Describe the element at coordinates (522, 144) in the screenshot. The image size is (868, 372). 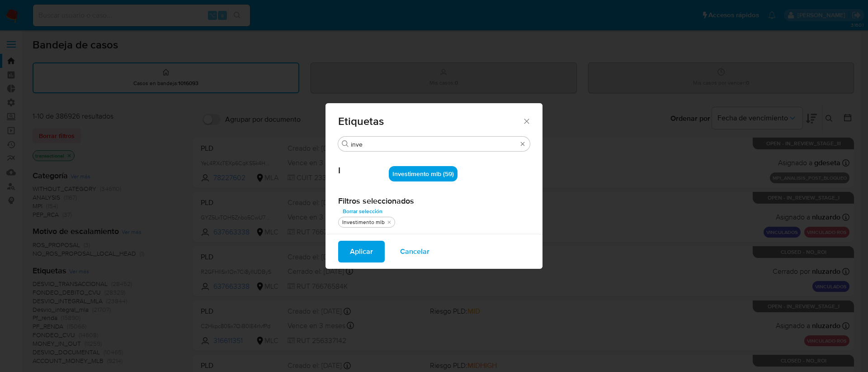
I see `button: Borrar` at that location.